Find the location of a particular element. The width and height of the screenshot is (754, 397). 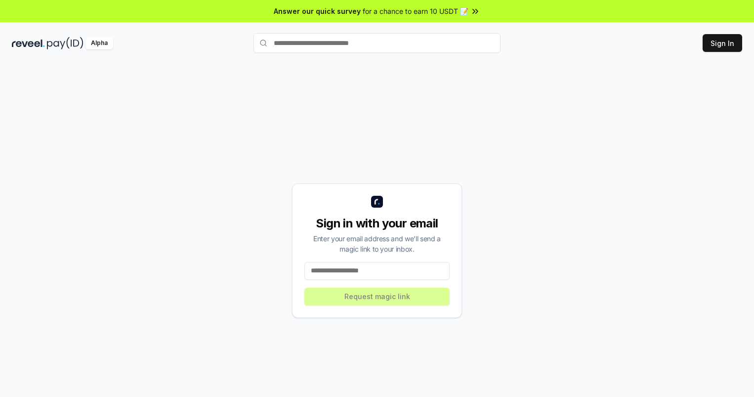

span: for a chance to earn 10 USDT 📝 is located at coordinates (416, 11).